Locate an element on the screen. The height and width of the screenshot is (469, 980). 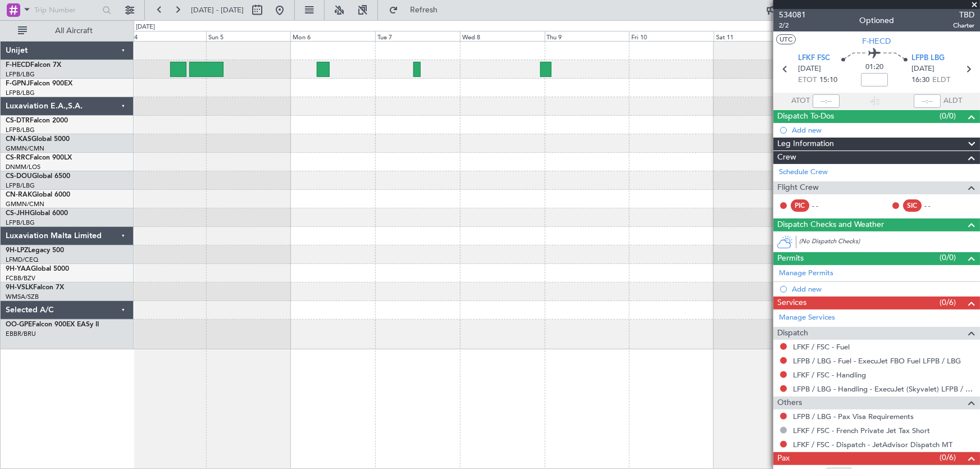
div: (No Dispatch Checks) is located at coordinates (889, 242).